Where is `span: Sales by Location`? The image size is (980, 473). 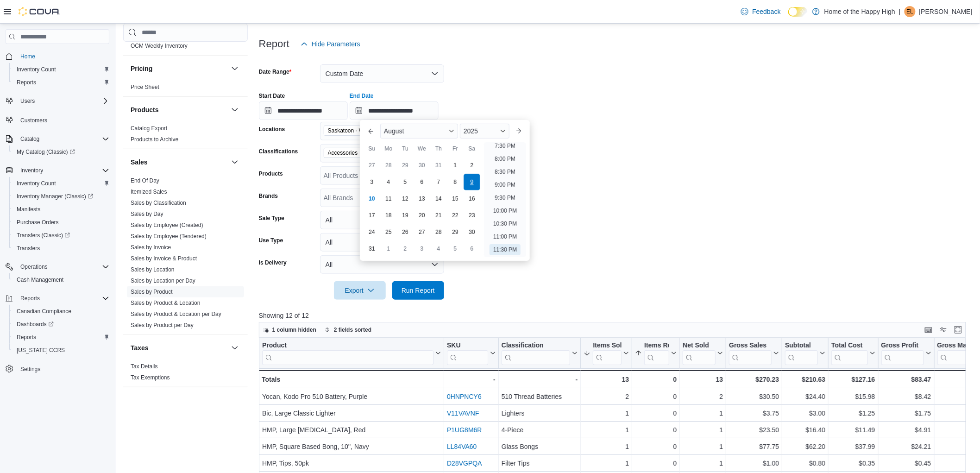 span: Sales by Location is located at coordinates (152, 269).